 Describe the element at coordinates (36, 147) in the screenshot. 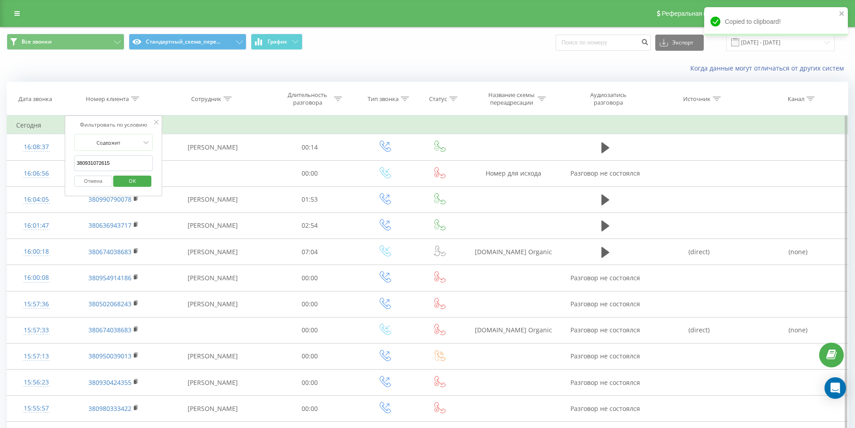

I see `div: 16:08:37` at that location.